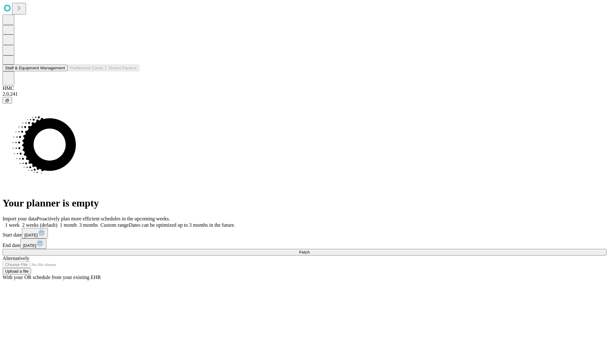 The image size is (609, 342). I want to click on button: Staff & Equipment Management, so click(35, 68).